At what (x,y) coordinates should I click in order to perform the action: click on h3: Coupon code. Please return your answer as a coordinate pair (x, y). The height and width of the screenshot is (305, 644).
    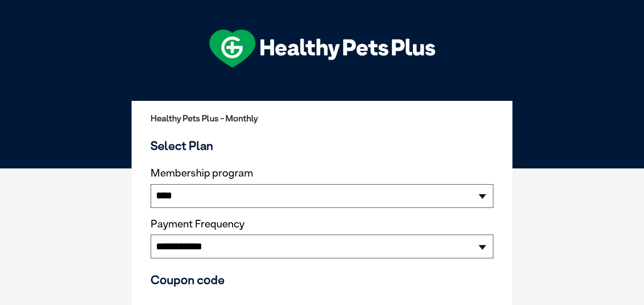
    Looking at the image, I should click on (322, 280).